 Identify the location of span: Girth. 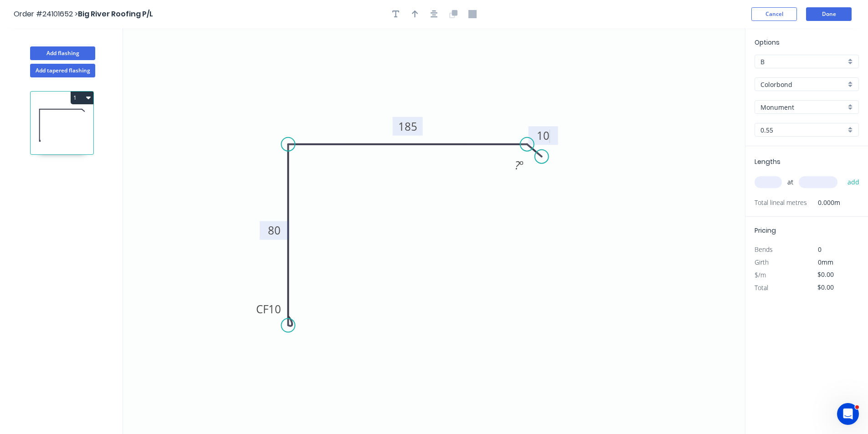
(761, 262).